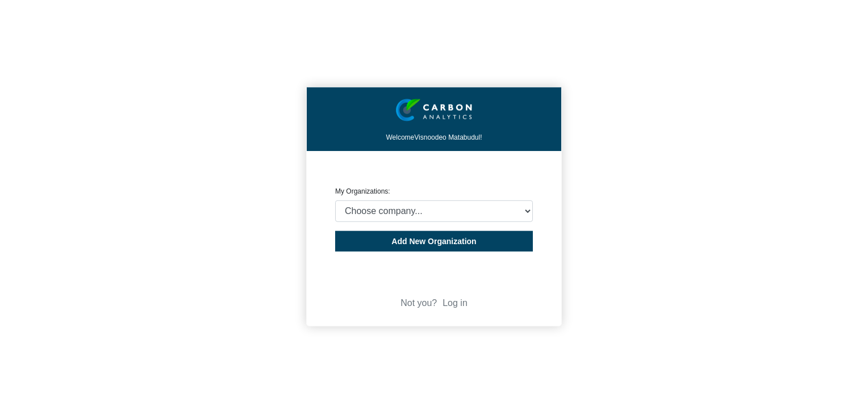 Image resolution: width=868 pixels, height=419 pixels. What do you see at coordinates (434, 242) in the screenshot?
I see `span: Add New Organization` at bounding box center [434, 242].